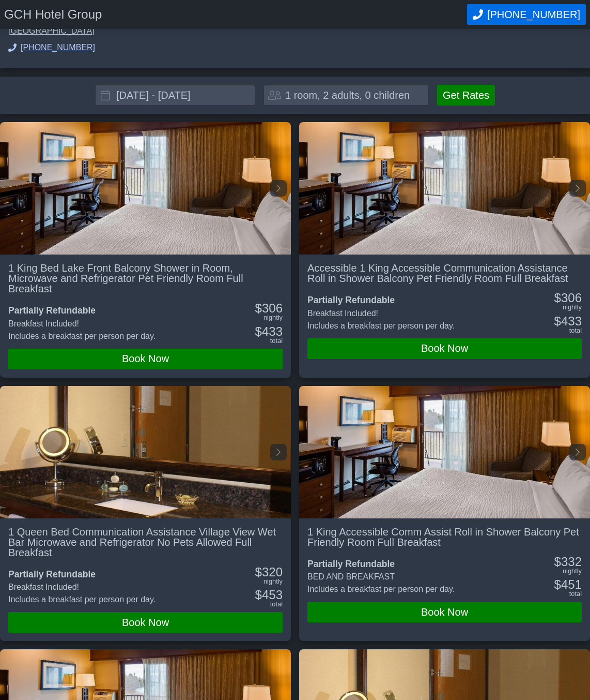 The width and height of the screenshot is (590, 700). What do you see at coordinates (381, 576) in the screenshot?
I see `div: BED AND BREAKFAST` at bounding box center [381, 576].